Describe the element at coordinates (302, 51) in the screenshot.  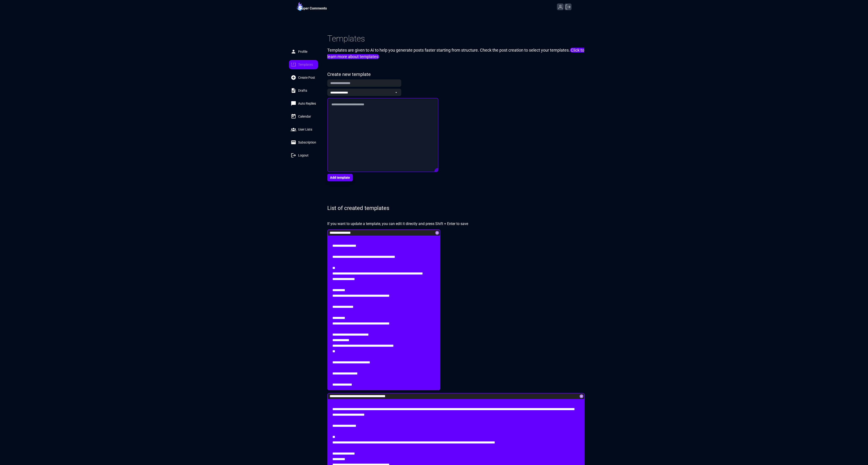
I see `span: Profile` at that location.